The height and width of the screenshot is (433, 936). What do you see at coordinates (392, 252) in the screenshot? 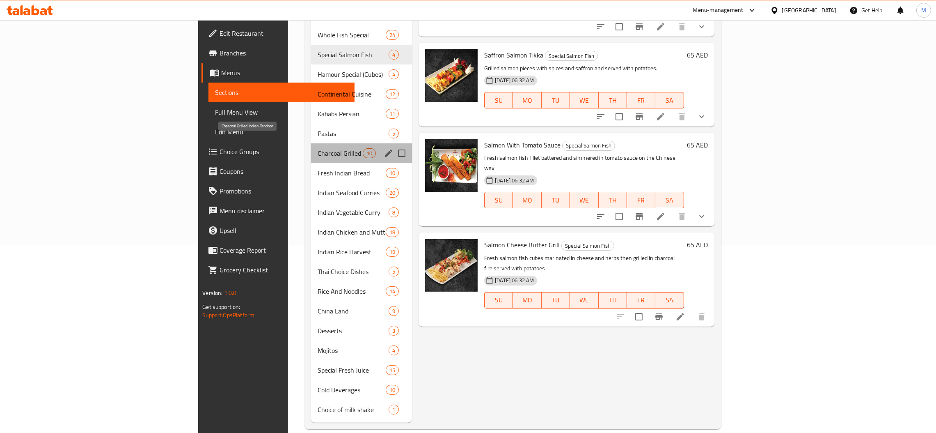
I see `span: 19` at bounding box center [392, 252].